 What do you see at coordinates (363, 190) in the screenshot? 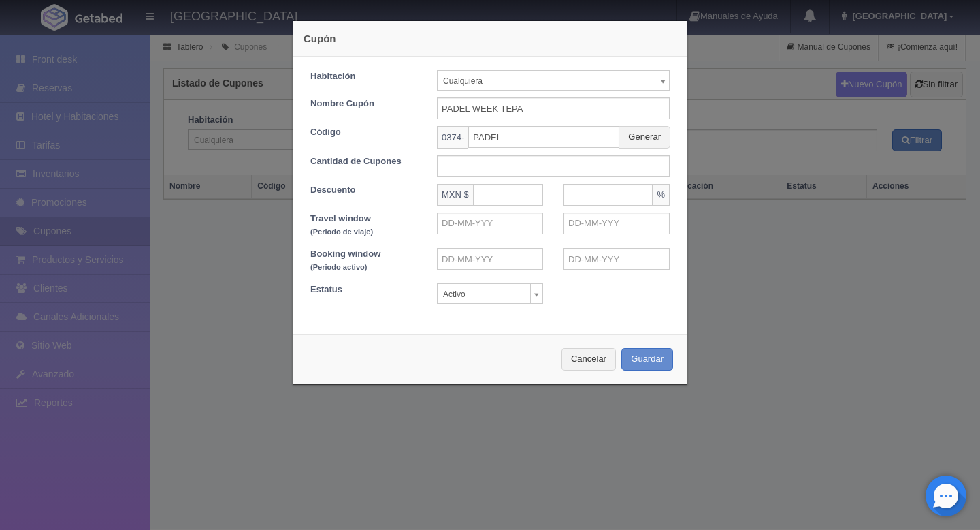
I see `label: Descuento` at bounding box center [363, 190].